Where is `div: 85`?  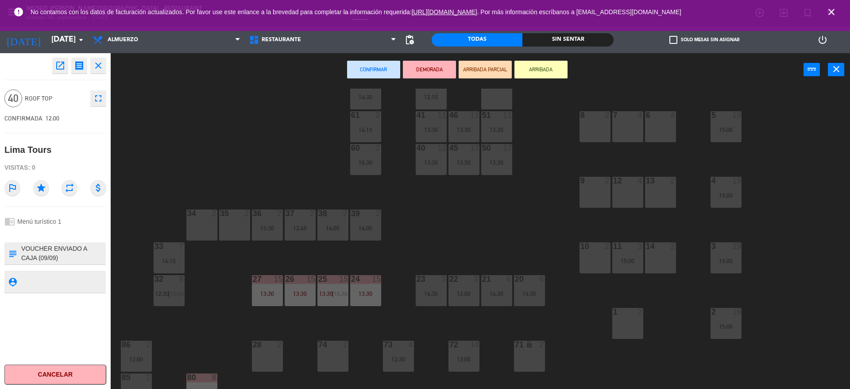
div: 85 is located at coordinates (122, 377).